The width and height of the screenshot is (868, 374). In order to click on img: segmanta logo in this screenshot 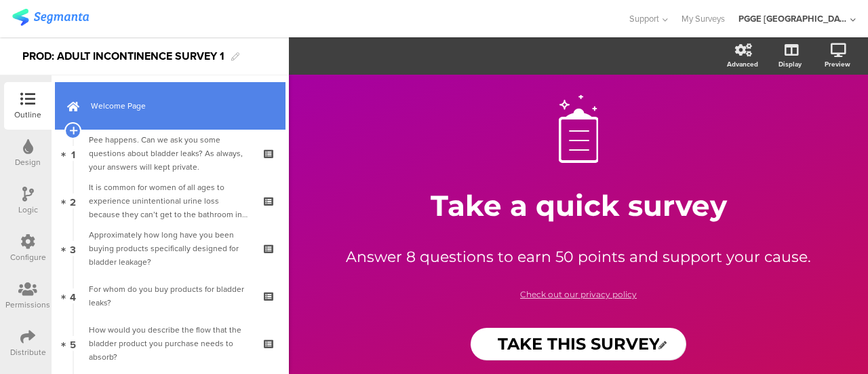, I will do `click(51, 17)`.